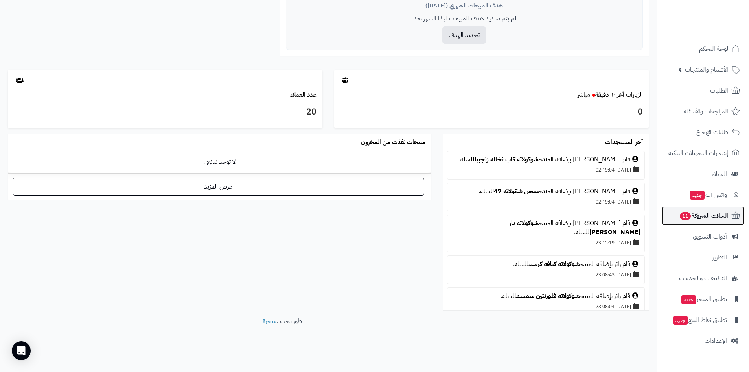  What do you see at coordinates (708, 195) in the screenshot?
I see `span: وآتس آب` at bounding box center [708, 195].